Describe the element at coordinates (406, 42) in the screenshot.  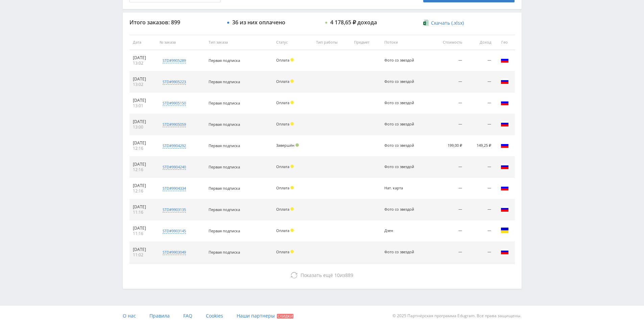
I see `th: Потоки` at that location.